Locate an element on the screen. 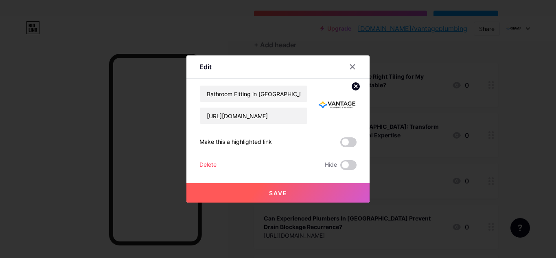 The width and height of the screenshot is (556, 258). div: Delete is located at coordinates (208, 165).